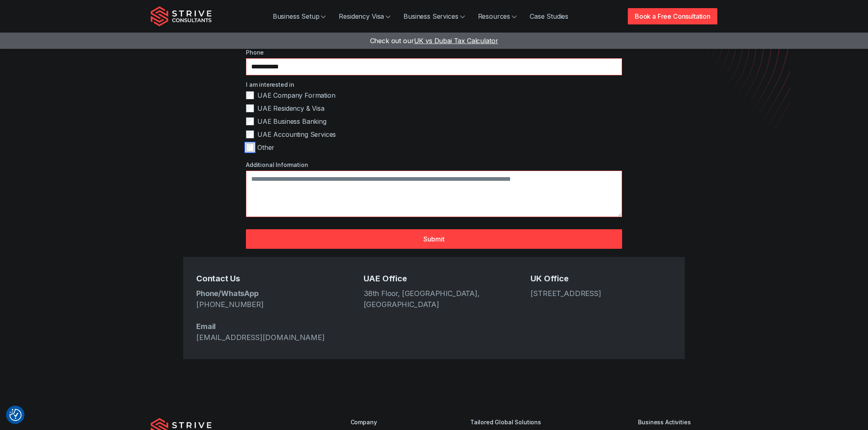  Describe the element at coordinates (601, 279) in the screenshot. I see `h5: UK Office` at that location.